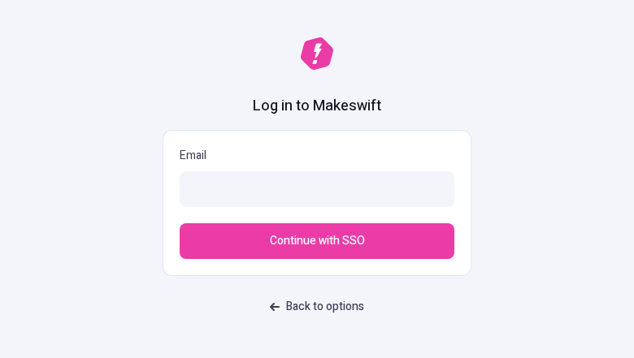  What do you see at coordinates (317, 106) in the screenshot?
I see `h1: Log in to Makeswift` at bounding box center [317, 106].